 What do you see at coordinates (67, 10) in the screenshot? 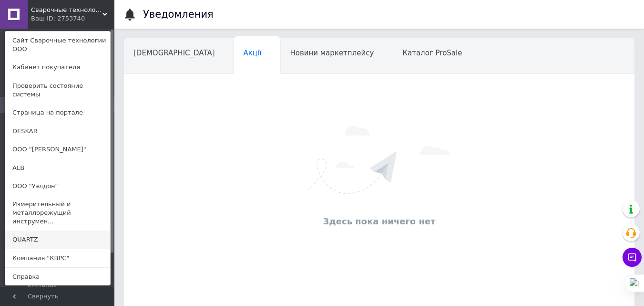
I see `span: Сварочные технологии ООО` at bounding box center [67, 10].